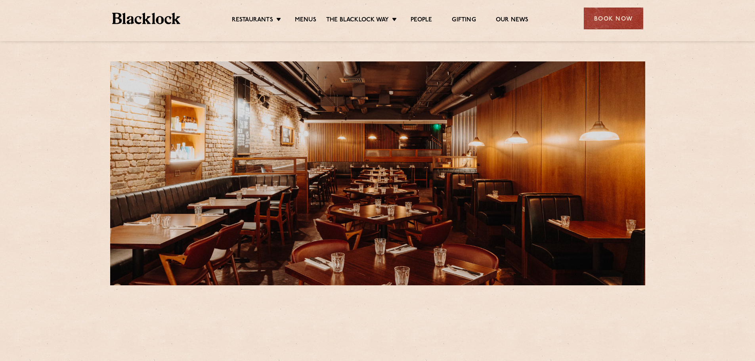 This screenshot has height=361, width=755. What do you see at coordinates (421, 21) in the screenshot?
I see `a: People` at bounding box center [421, 21].